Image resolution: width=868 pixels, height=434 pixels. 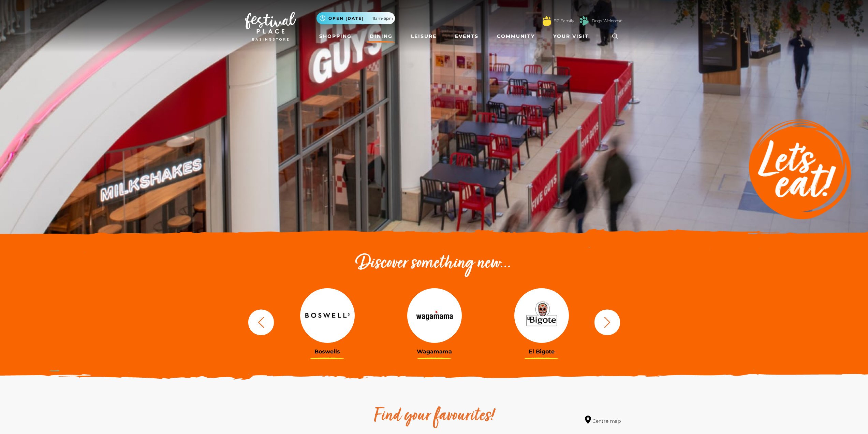 I want to click on a: Events, so click(x=467, y=36).